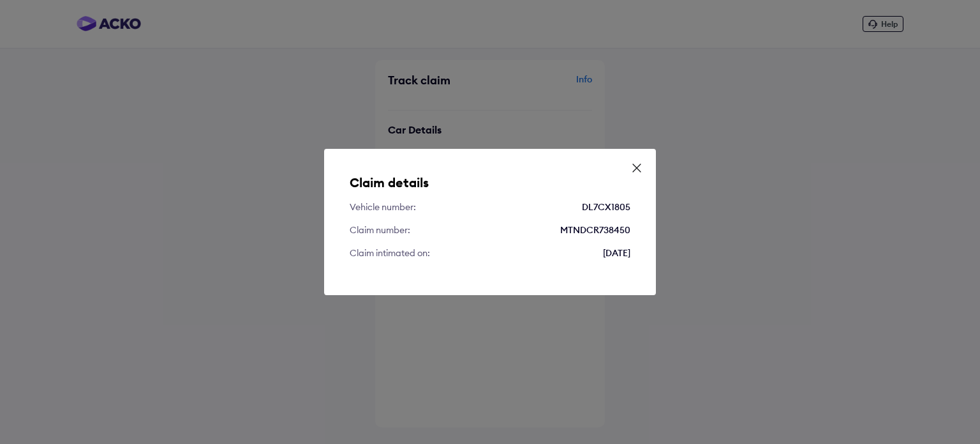 This screenshot has height=444, width=980. I want to click on h5: Claim details, so click(490, 182).